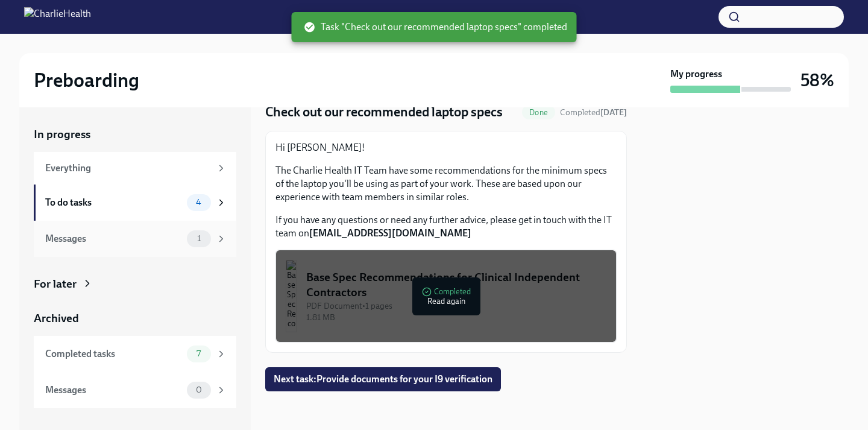 The height and width of the screenshot is (442, 868). What do you see at coordinates (135, 168) in the screenshot?
I see `a: Everything` at bounding box center [135, 168].